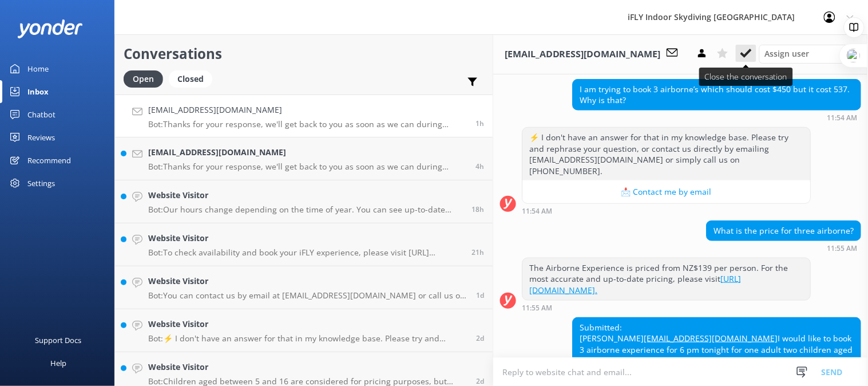  Describe the element at coordinates (788, 54) in the screenshot. I see `span: Assign user` at that location.